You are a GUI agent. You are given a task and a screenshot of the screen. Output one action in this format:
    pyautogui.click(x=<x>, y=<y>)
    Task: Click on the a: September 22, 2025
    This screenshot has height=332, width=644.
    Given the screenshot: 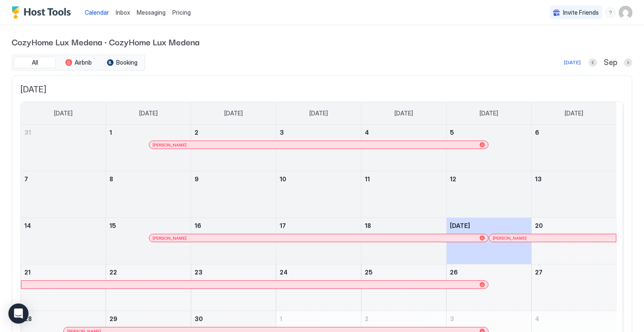 What is the action you would take?
    pyautogui.click(x=148, y=272)
    